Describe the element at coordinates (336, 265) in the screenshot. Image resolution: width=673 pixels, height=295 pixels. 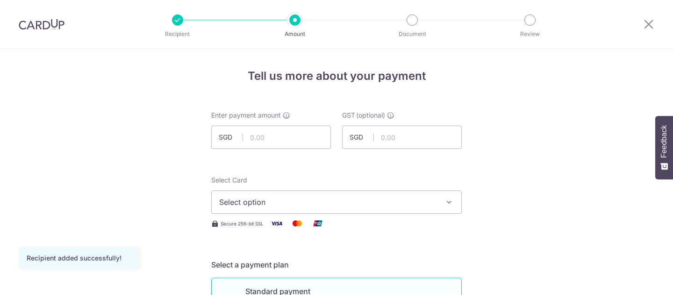
I see `h5: Select a payment plan` at that location.